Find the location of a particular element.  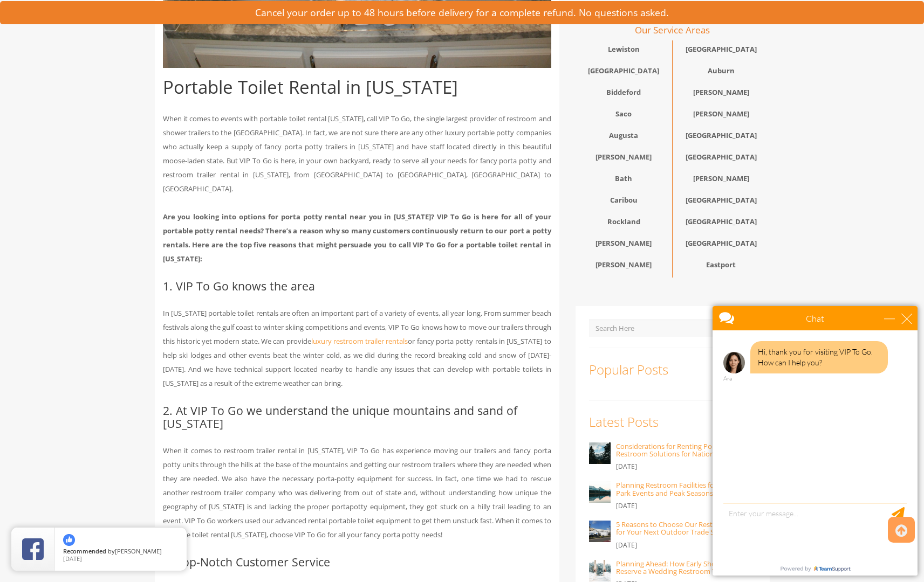

h4: Our Service Areas is located at coordinates (672, 30).